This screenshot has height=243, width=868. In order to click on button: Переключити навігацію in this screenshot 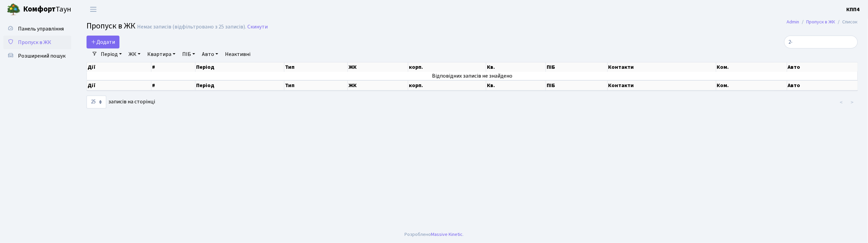, I will do `click(93, 9)`.